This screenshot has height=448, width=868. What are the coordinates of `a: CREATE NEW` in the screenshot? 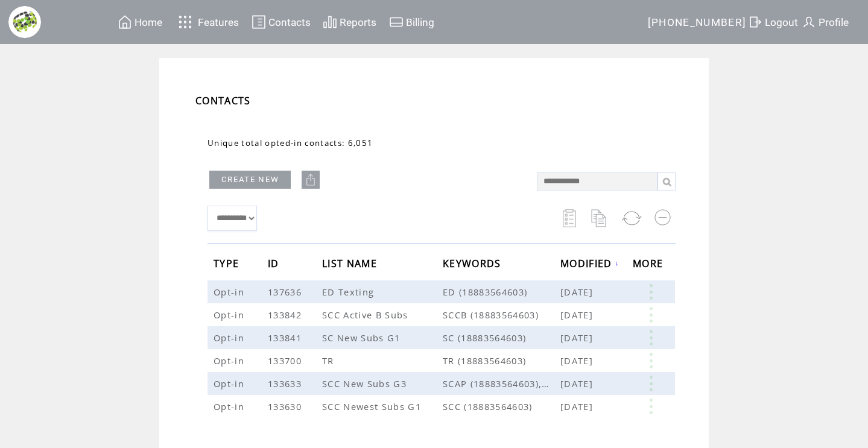 It's located at (250, 179).